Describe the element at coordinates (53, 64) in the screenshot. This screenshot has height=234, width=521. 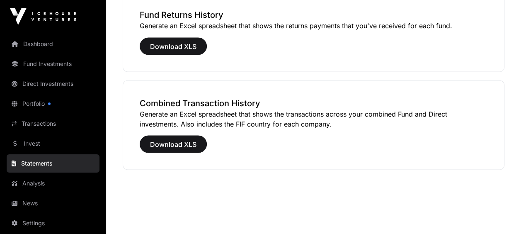
I see `a: Fund Investments` at that location.